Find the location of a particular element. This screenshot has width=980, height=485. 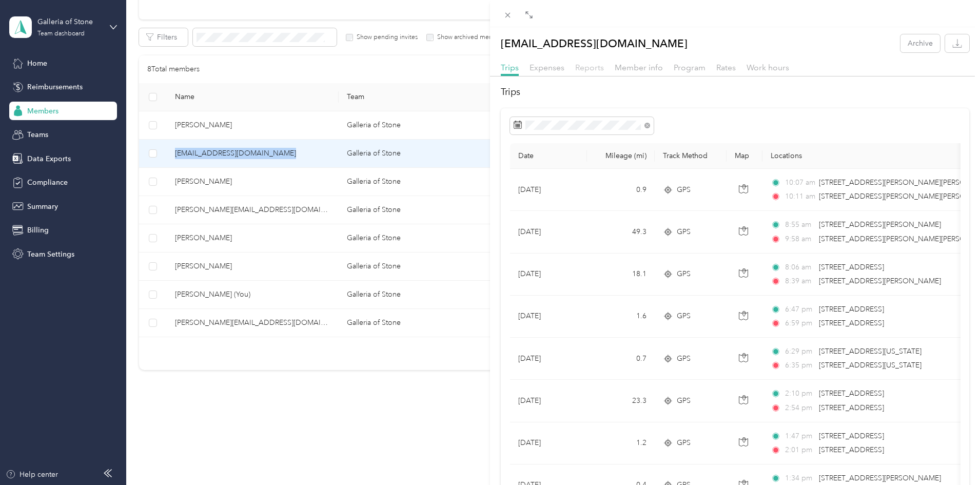

span: 6:35 pm is located at coordinates (799, 365).